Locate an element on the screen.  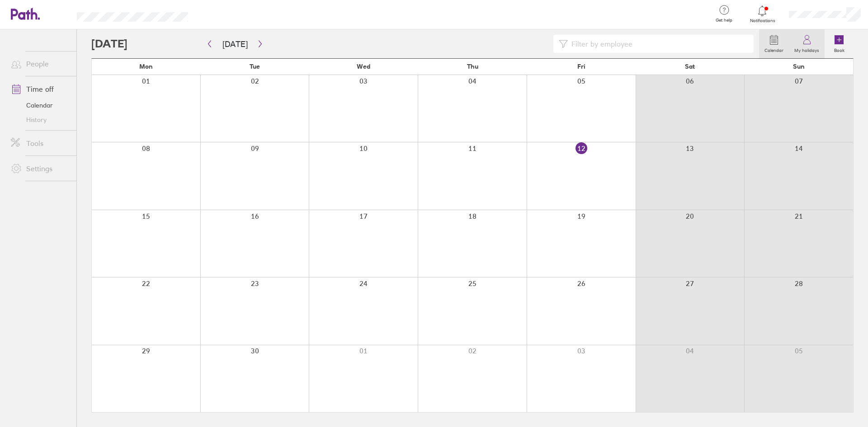
span: Thu is located at coordinates (473, 67).